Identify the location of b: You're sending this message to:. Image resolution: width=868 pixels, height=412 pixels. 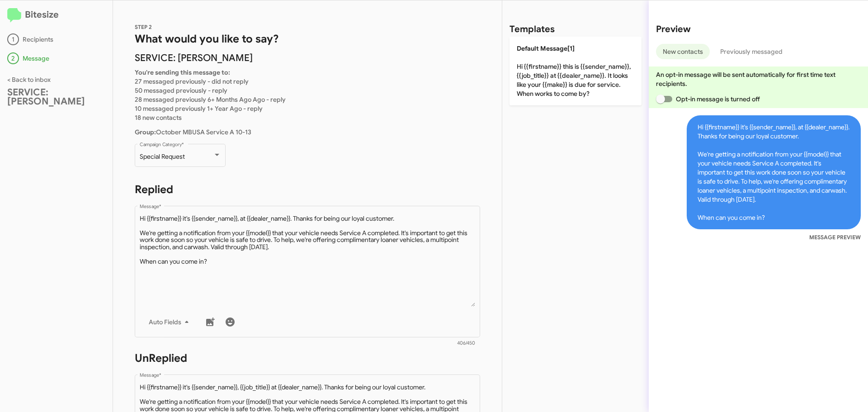
(182, 72).